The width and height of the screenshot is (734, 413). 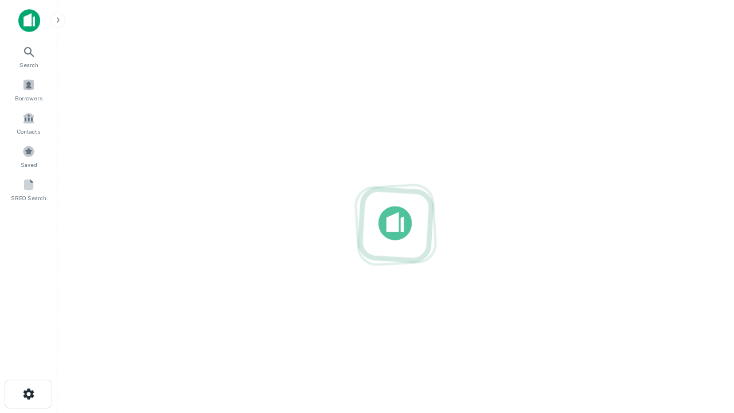 What do you see at coordinates (29, 98) in the screenshot?
I see `span: Borrowers` at bounding box center [29, 98].